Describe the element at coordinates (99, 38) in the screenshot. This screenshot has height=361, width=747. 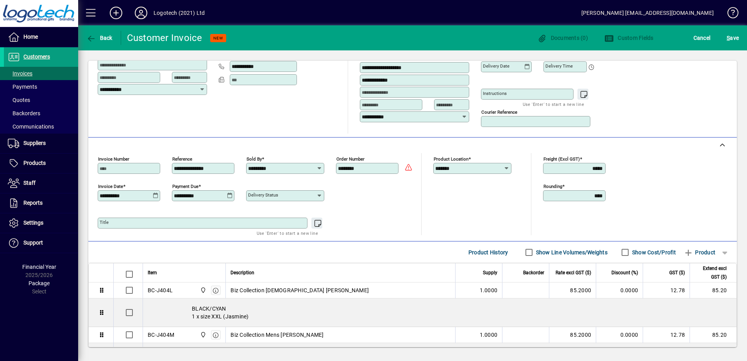
I see `button: Back` at that location.